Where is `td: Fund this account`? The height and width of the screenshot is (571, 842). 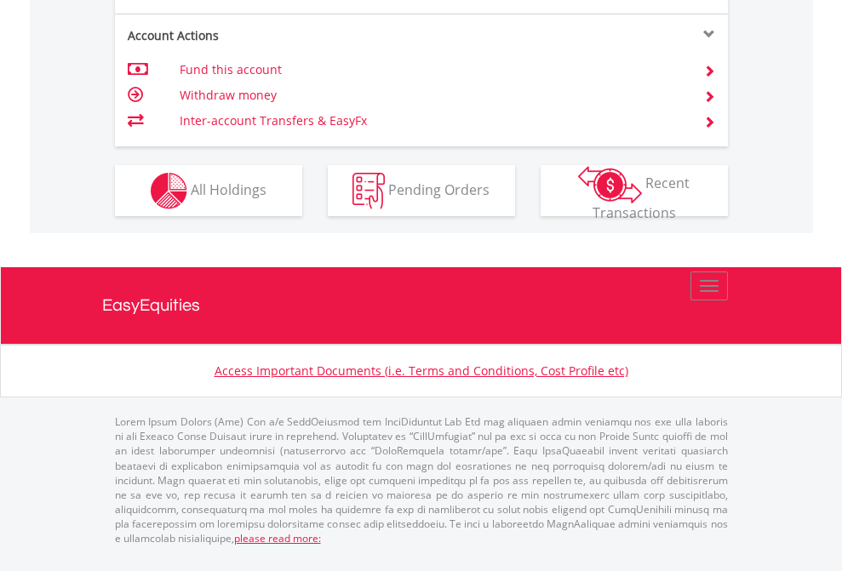 td: Fund this account is located at coordinates (431, 70).